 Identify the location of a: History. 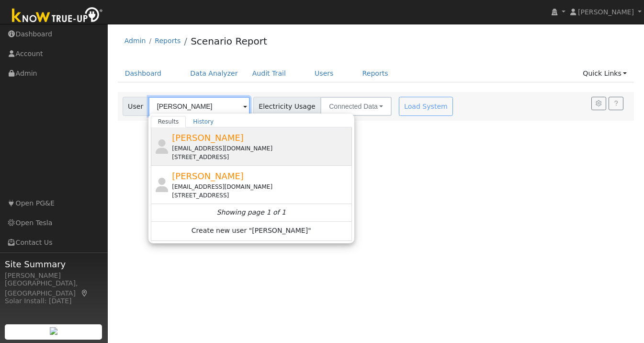
(203, 121).